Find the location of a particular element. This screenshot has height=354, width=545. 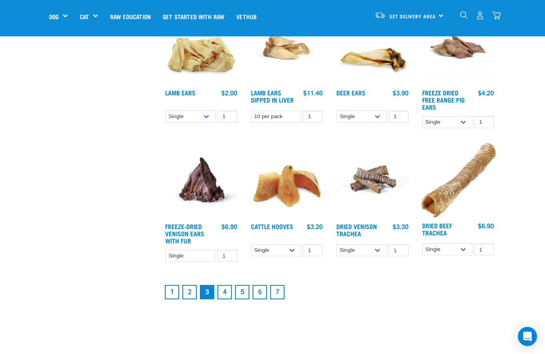

a: Lamb Ears Dipped in Liver is located at coordinates (272, 96).